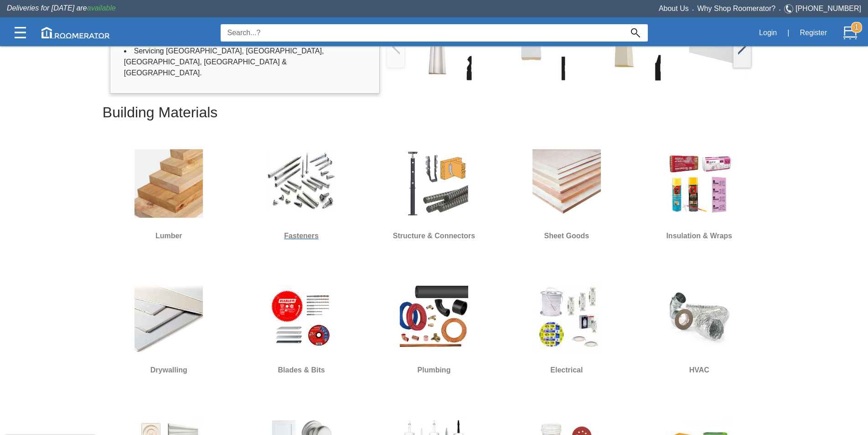 The height and width of the screenshot is (435, 868). I want to click on h6: Insulation & Wraps, so click(699, 236).